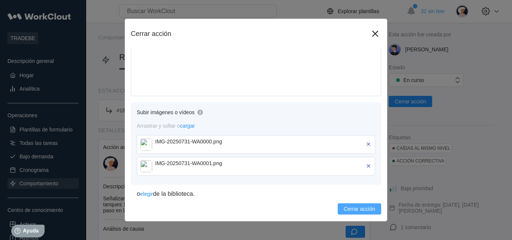  What do you see at coordinates (359, 209) in the screenshot?
I see `button: Cerrar acción` at bounding box center [359, 209].